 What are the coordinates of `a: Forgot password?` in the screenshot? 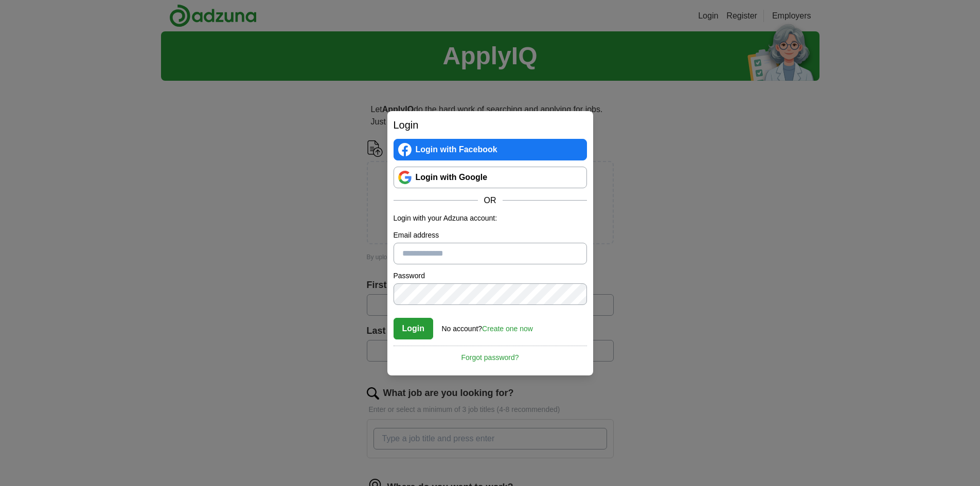 It's located at (491, 355).